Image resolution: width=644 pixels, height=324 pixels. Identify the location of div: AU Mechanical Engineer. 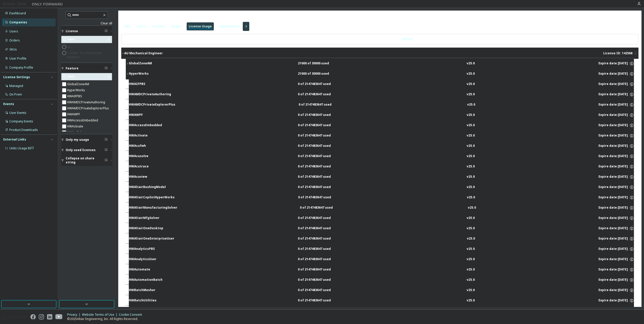
(143, 54).